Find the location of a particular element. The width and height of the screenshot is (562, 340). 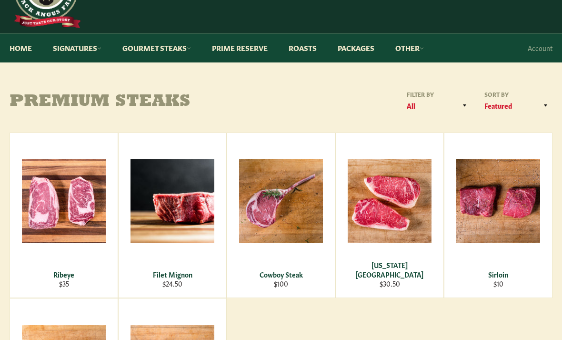

a: Signatures is located at coordinates (77, 48).